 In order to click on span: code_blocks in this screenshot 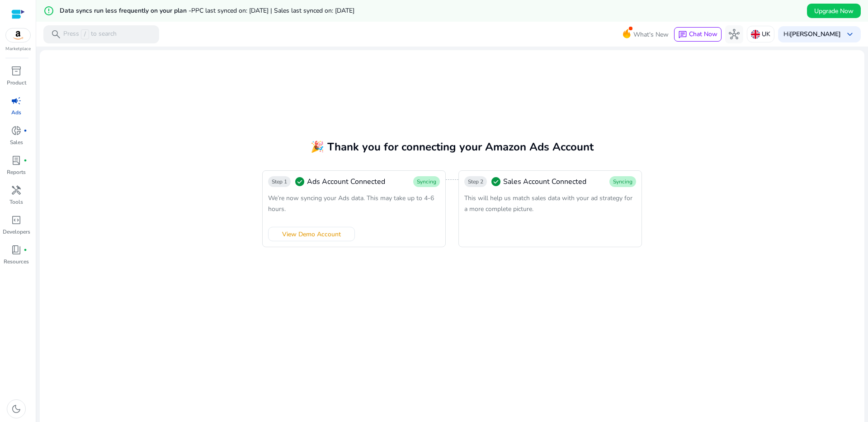, I will do `click(16, 220)`.